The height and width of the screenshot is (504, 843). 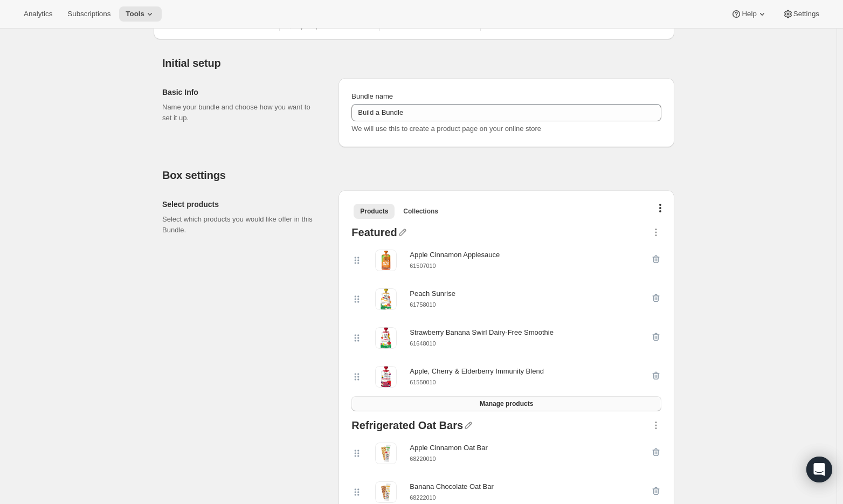 I want to click on h2: Basic Info, so click(x=241, y=92).